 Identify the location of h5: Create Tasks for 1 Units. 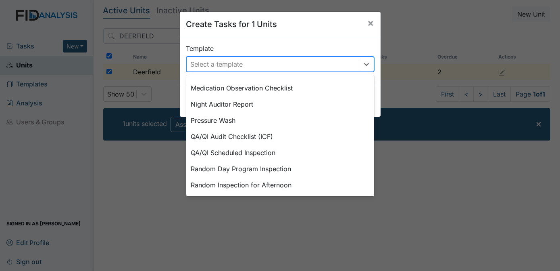
(232, 24).